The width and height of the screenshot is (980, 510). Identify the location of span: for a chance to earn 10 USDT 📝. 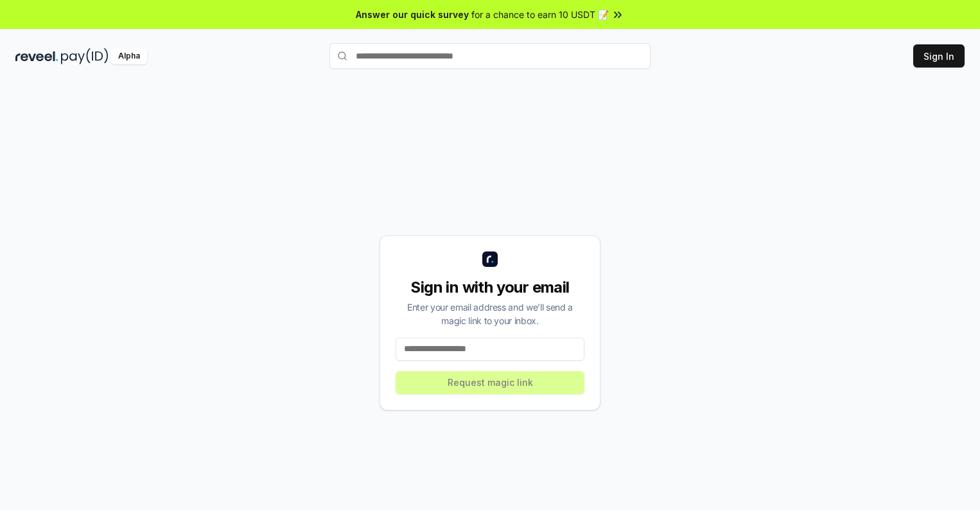
(540, 14).